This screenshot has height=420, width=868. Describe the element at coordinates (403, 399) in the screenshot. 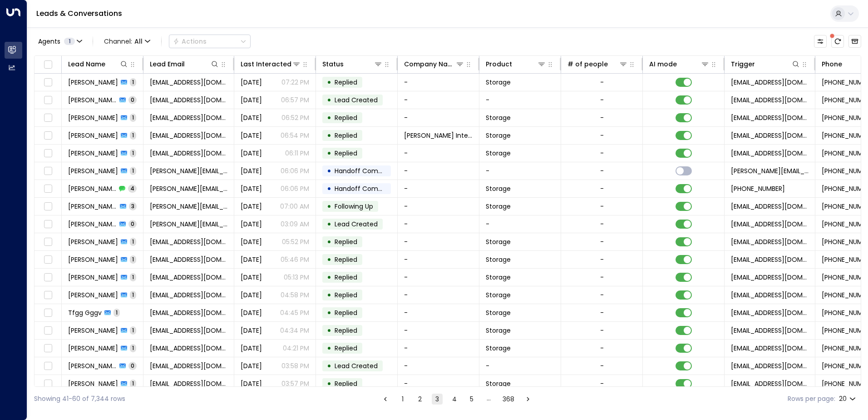

I see `button: Go to page 1` at that location.